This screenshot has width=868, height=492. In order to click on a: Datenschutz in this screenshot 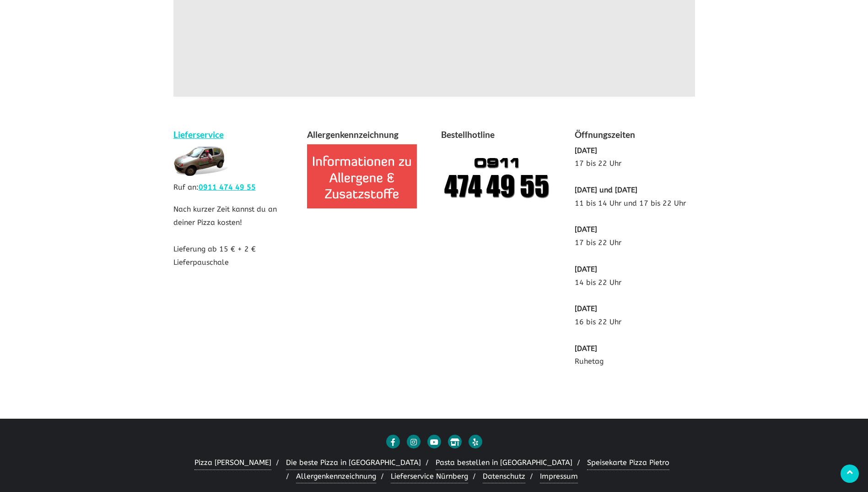, I will do `click(504, 476)`.